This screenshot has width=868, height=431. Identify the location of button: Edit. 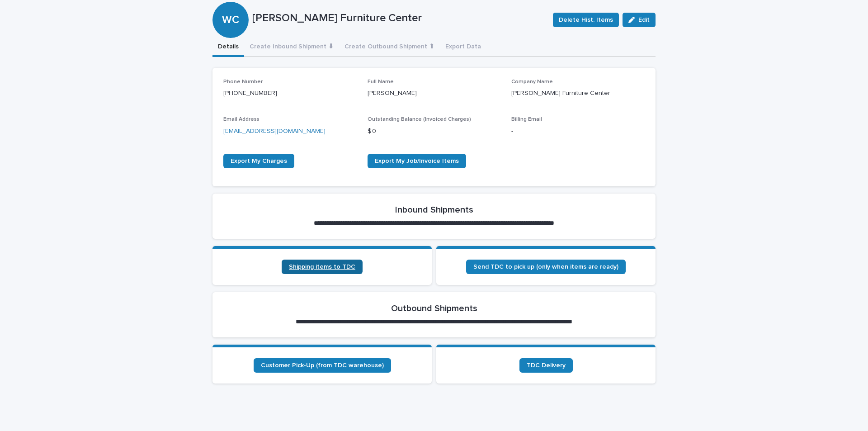
(639, 20).